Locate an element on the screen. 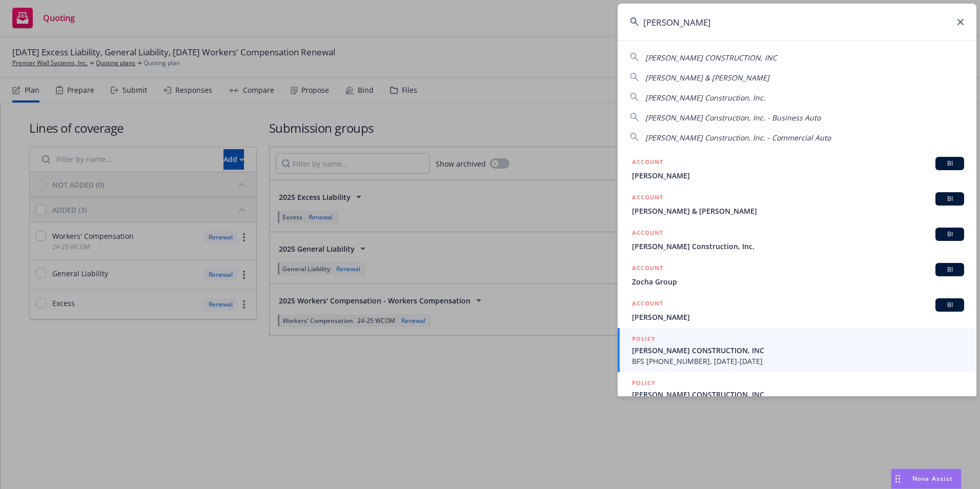  span: Zocha Group is located at coordinates (798, 282).